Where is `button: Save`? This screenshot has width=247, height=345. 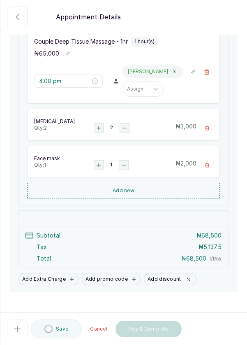
button: Save is located at coordinates (56, 328).